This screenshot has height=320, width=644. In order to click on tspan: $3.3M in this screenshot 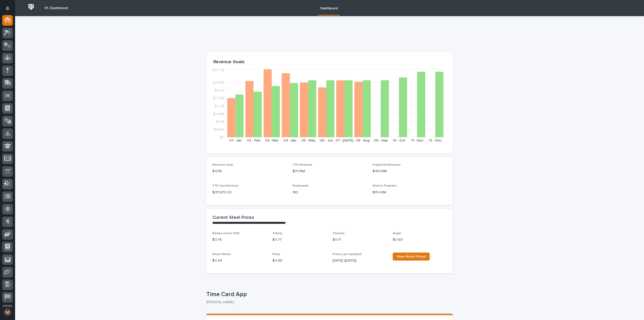, I will do `click(219, 90)`.